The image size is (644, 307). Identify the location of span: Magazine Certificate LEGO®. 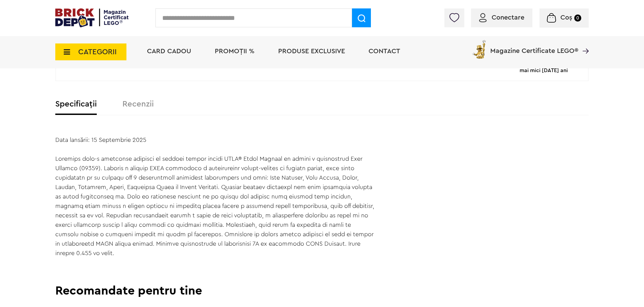
(534, 46).